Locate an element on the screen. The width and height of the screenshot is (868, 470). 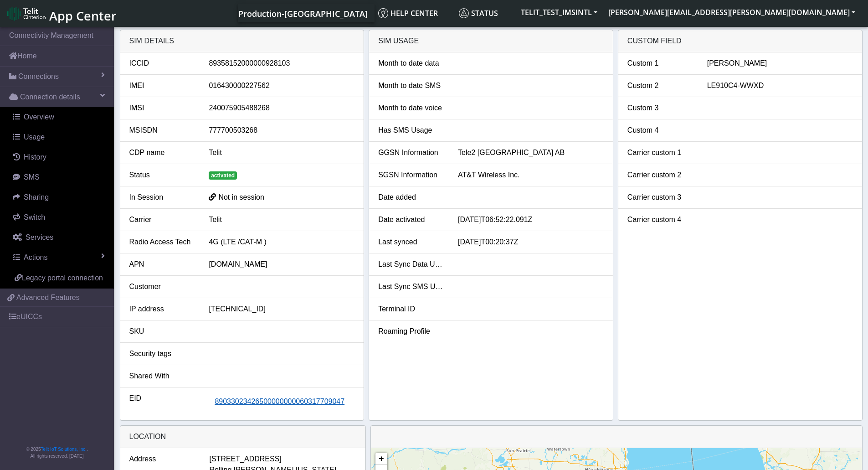
div: Shared With is located at coordinates (162, 376).